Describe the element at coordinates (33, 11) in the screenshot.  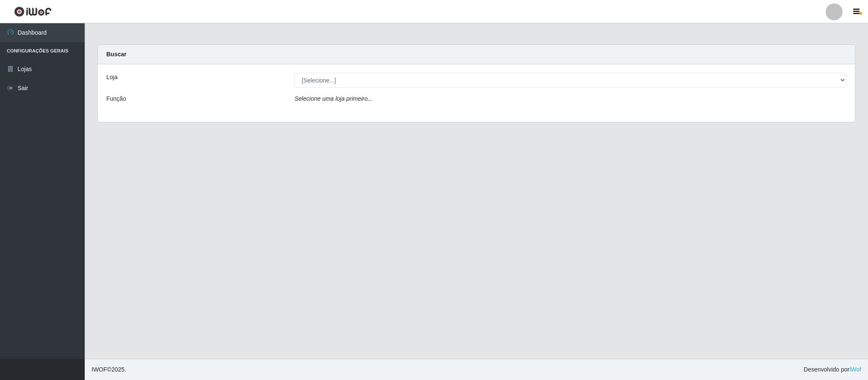
I see `img: CoreUI Logo` at that location.